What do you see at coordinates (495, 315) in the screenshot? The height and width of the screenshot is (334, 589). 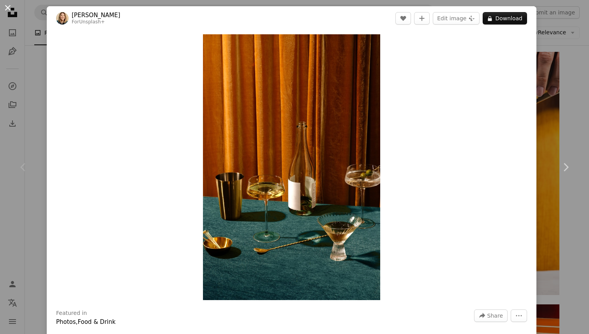 I see `span: Share` at bounding box center [495, 315].